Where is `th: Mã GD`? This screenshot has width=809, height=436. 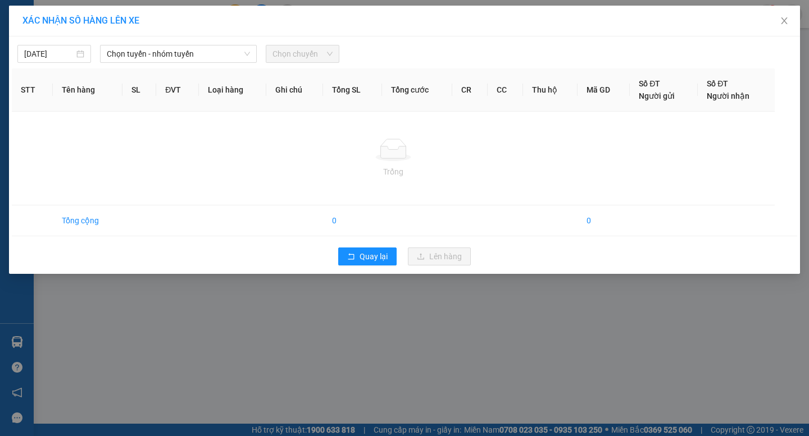
th: Mã GD is located at coordinates (603, 90).